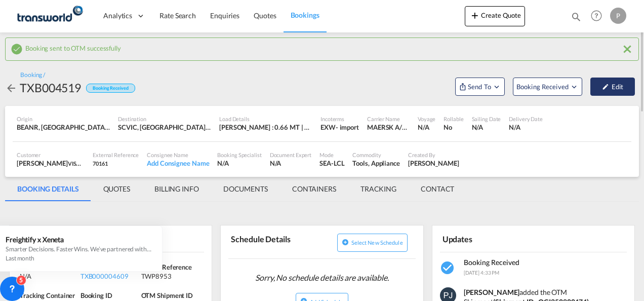 The image size is (644, 301). What do you see at coordinates (51, 155) in the screenshot?
I see `div: Customer` at bounding box center [51, 155].